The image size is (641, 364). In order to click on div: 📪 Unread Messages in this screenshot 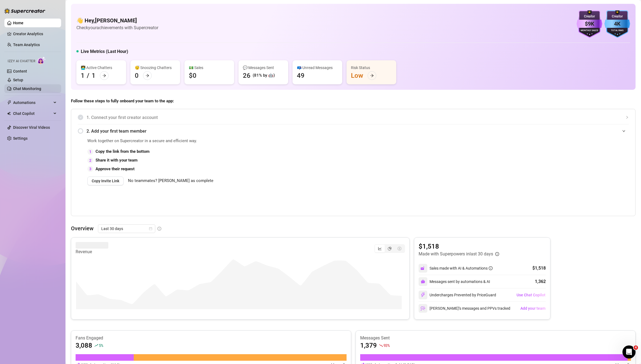, I will do `click(317, 68)`.